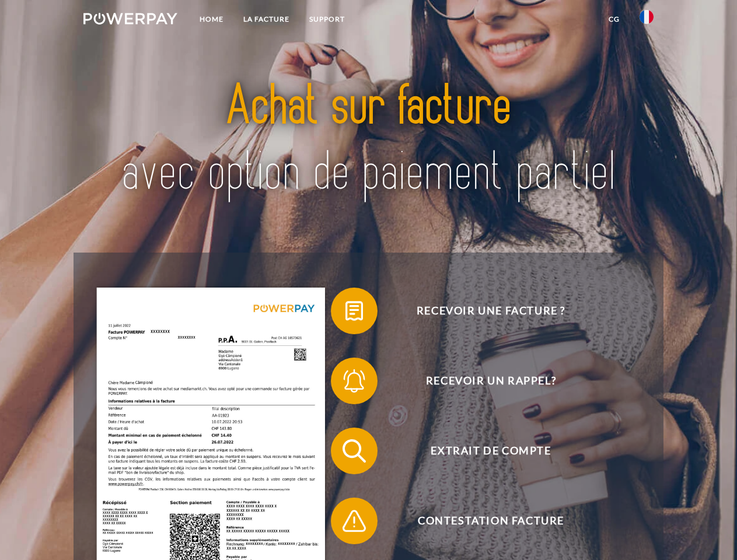 The image size is (737, 560). Describe the element at coordinates (266, 19) in the screenshot. I see `a: LA FACTURE` at that location.